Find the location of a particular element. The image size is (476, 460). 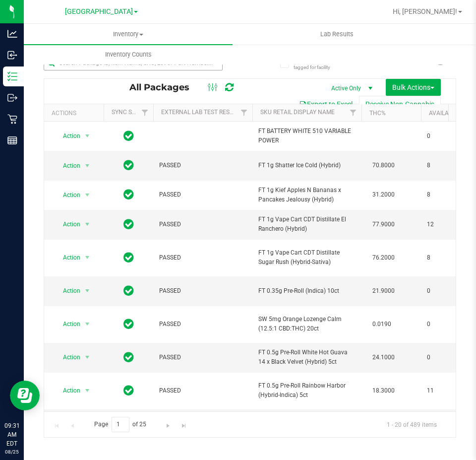

a: Available is located at coordinates (444, 113).